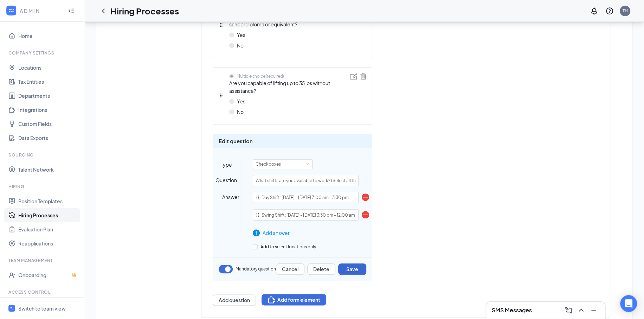  I want to click on div: Switch to team view, so click(42, 308).